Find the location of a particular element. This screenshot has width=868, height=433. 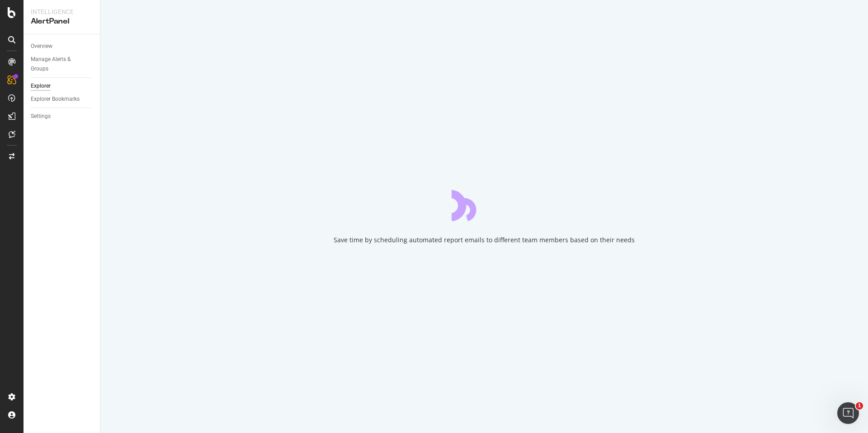

div: Intelligence is located at coordinates (61, 12).